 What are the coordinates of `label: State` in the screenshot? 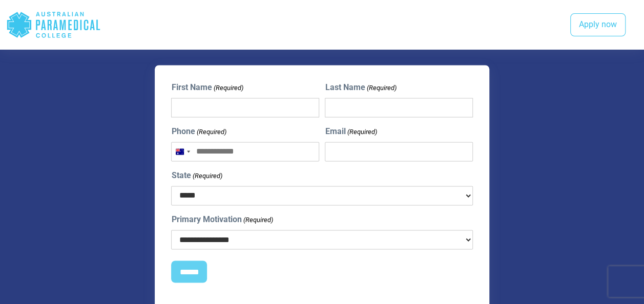 It's located at (197, 176).